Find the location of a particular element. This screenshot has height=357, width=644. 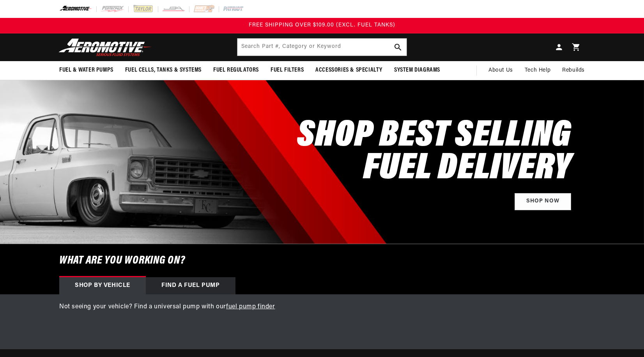

a: Shop Now is located at coordinates (542, 202).